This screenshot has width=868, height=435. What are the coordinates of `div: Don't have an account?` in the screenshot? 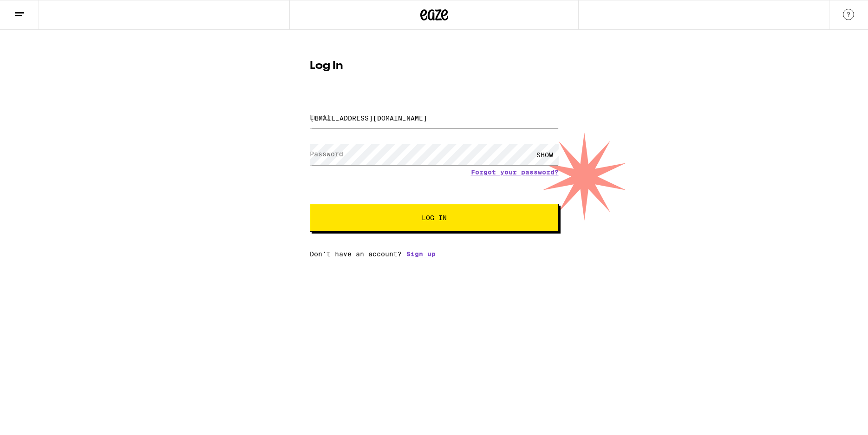 It's located at (435, 254).